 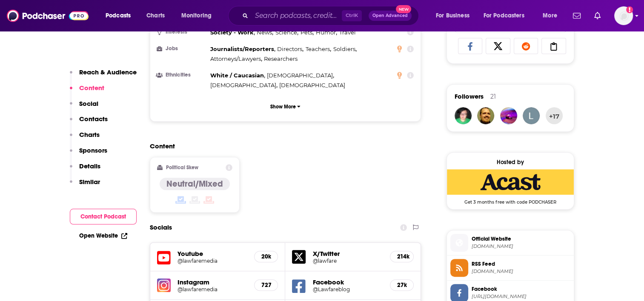 What do you see at coordinates (348, 261) in the screenshot?
I see `a: @lawfare` at bounding box center [348, 261].